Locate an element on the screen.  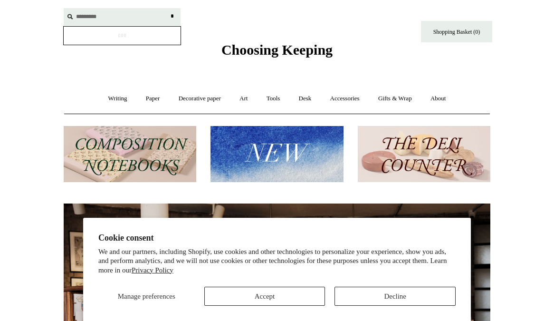
a: Art is located at coordinates (243, 98).